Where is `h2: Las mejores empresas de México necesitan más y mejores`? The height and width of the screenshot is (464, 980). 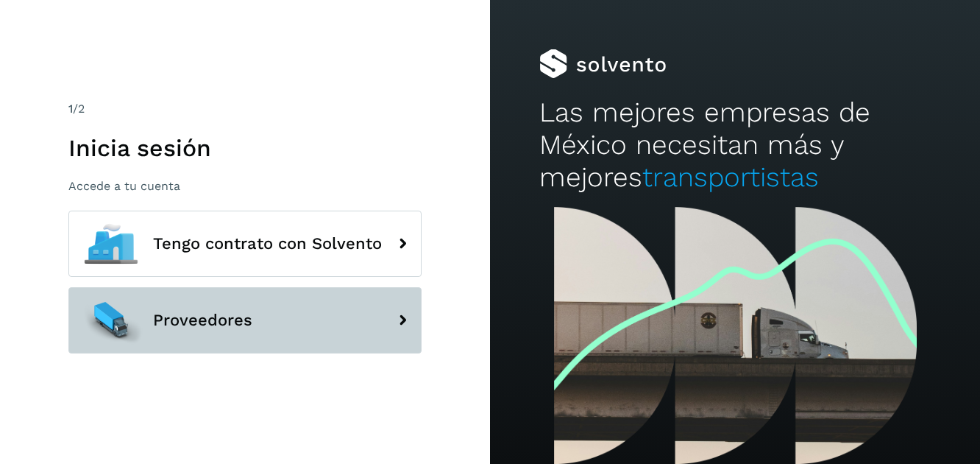
h2: Las mejores empresas de México necesitan más y mejores is located at coordinates (735, 145).